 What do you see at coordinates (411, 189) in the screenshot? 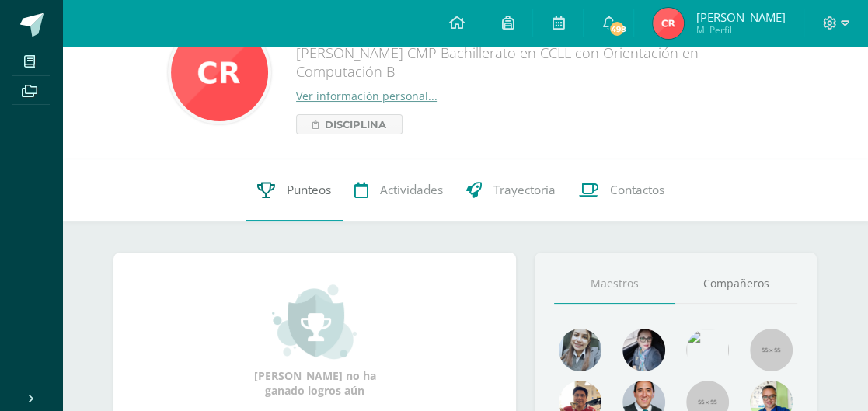
I see `span: Actividades` at bounding box center [411, 189].